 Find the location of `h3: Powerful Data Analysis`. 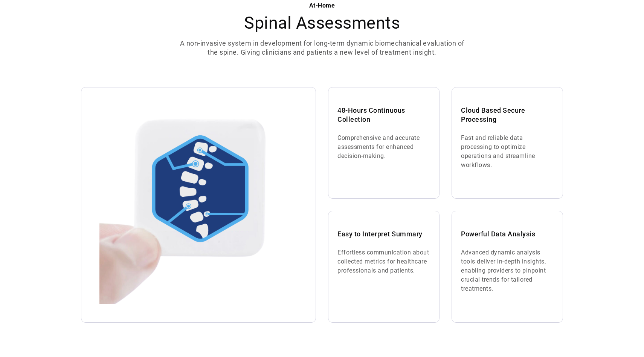

h3: Powerful Data Analysis is located at coordinates (507, 234).